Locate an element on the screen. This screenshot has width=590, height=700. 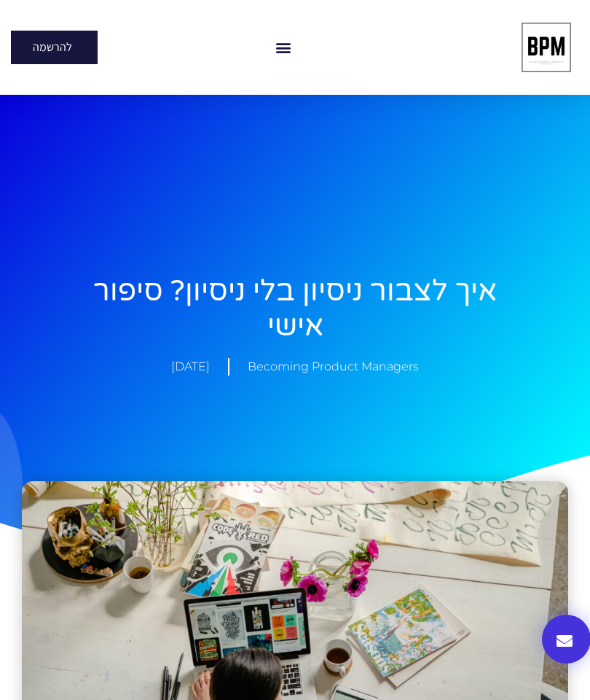
a: Becoming Product Managers is located at coordinates (333, 367).